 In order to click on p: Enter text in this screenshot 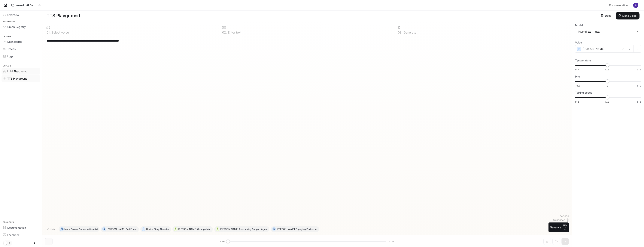, I will do `click(234, 33)`.